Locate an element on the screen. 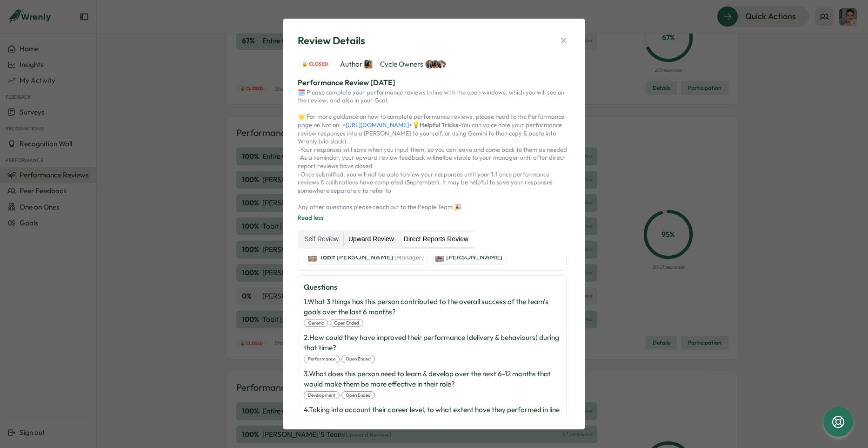  span: Author is located at coordinates (356, 64).